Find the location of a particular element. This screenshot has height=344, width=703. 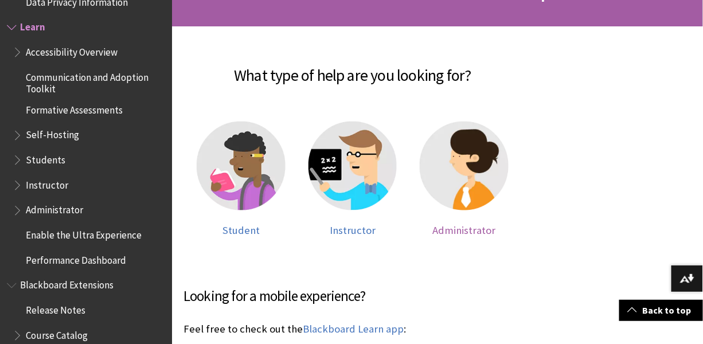

h3: Looking for a mobile experience? is located at coordinates (353, 297).